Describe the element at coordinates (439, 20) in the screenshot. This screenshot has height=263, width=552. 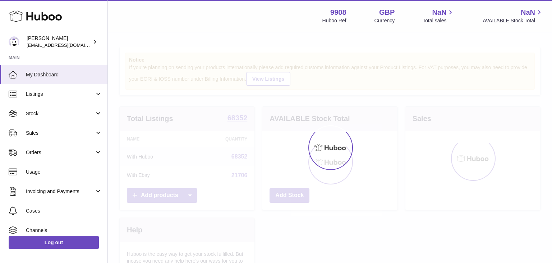
I see `span: Total sales` at that location.